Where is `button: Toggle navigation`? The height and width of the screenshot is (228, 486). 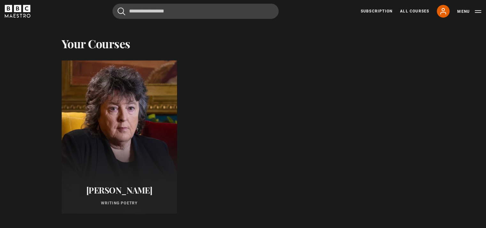
button: Toggle navigation is located at coordinates (469, 12).